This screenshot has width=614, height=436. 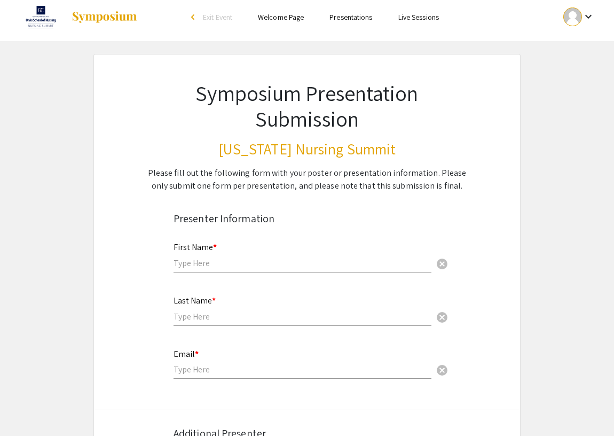 What do you see at coordinates (419, 17) in the screenshot?
I see `a: Live Sessions` at bounding box center [419, 17].